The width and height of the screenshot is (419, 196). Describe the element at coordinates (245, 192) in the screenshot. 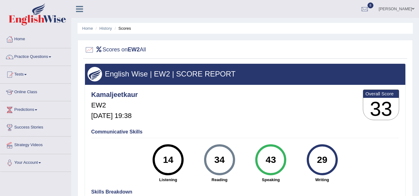

I see `h4: Skills Breakdown` at that location.